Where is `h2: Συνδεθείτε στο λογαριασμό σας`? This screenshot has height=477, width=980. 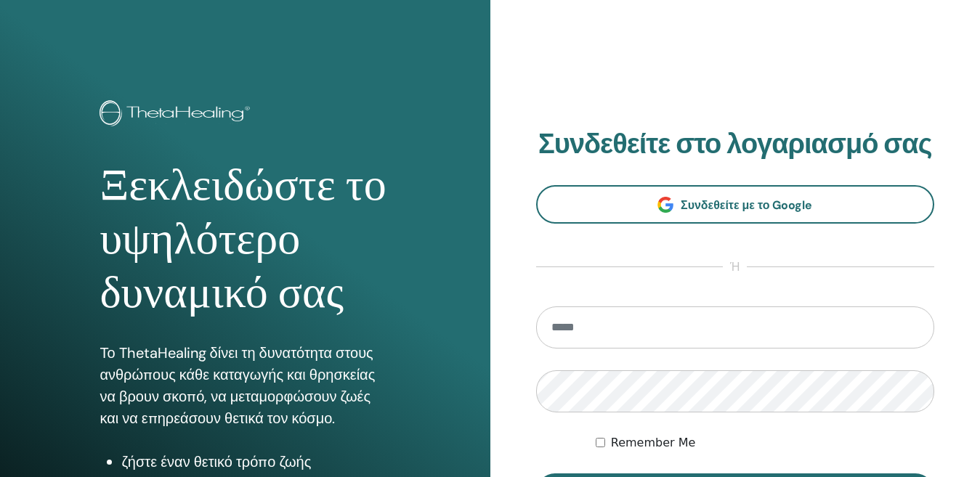 h2: Συνδεθείτε στο λογαριασμό σας is located at coordinates (735, 144).